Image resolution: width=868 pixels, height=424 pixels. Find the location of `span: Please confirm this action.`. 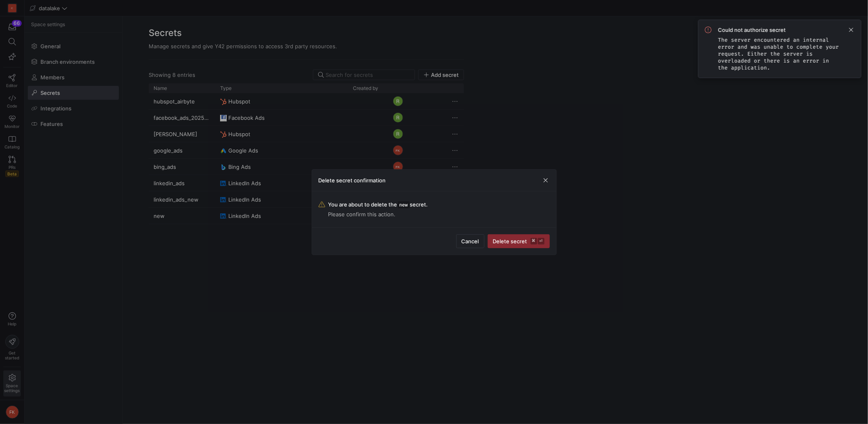

span: Please confirm this action. is located at coordinates (378, 214).